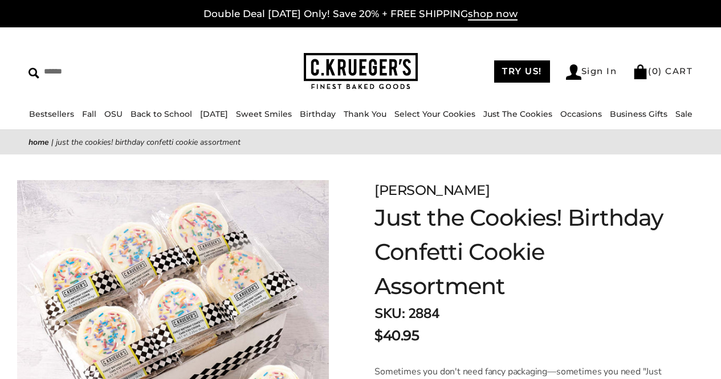  Describe the element at coordinates (361, 71) in the screenshot. I see `img: C.KRUEGER'S` at that location.